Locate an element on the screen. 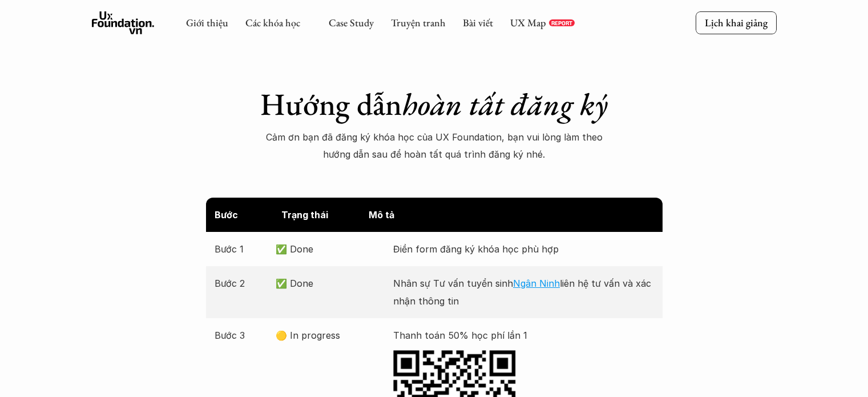  p: REPORT is located at coordinates (562, 23).